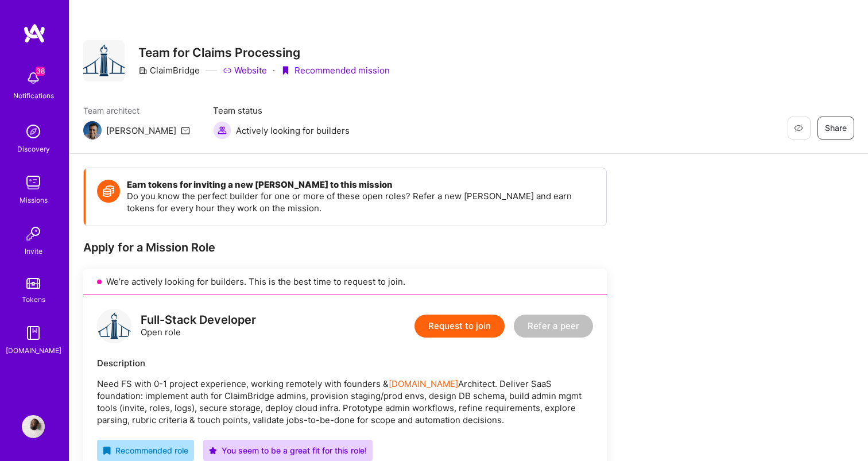 This screenshot has height=461, width=868. What do you see at coordinates (40, 71) in the screenshot?
I see `span: 38` at bounding box center [40, 71].